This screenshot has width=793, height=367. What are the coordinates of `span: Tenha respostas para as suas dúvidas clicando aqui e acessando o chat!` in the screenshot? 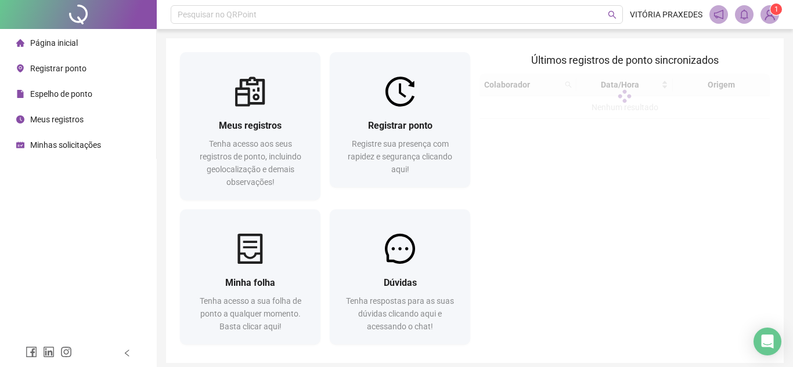 It's located at (400, 314).